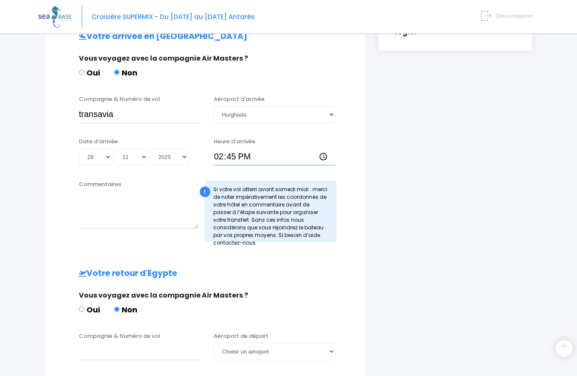 This screenshot has width=577, height=376. I want to click on label: Aéroport d'arrivée, so click(239, 99).